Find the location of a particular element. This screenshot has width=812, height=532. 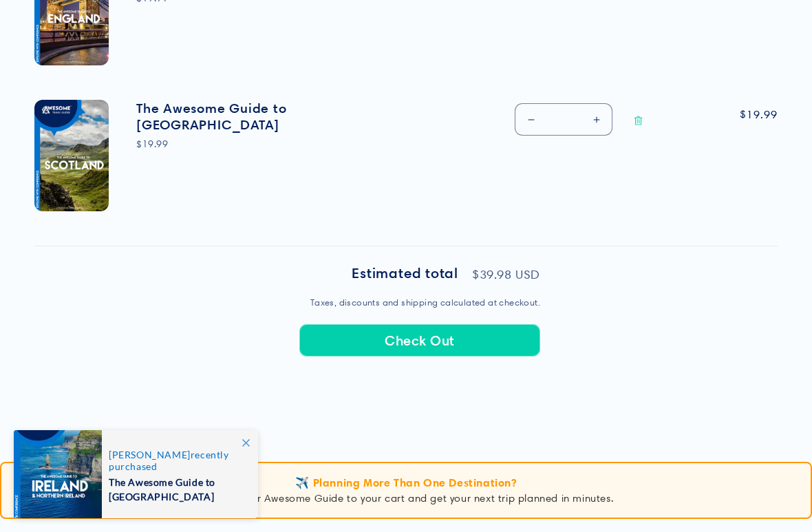

h2: Estimated total is located at coordinates (405, 273).